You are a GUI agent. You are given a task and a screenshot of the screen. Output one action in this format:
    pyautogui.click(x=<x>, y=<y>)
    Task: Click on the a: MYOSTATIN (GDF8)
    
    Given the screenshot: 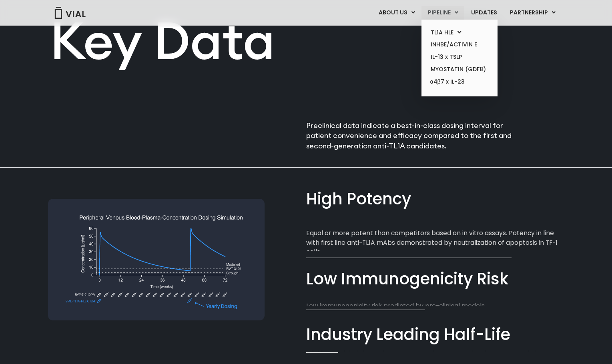 What is the action you would take?
    pyautogui.click(x=459, y=69)
    